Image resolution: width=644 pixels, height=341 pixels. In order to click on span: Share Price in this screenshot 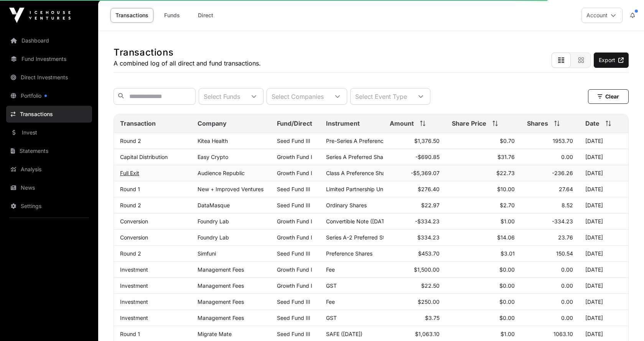, I will do `click(469, 124)`.